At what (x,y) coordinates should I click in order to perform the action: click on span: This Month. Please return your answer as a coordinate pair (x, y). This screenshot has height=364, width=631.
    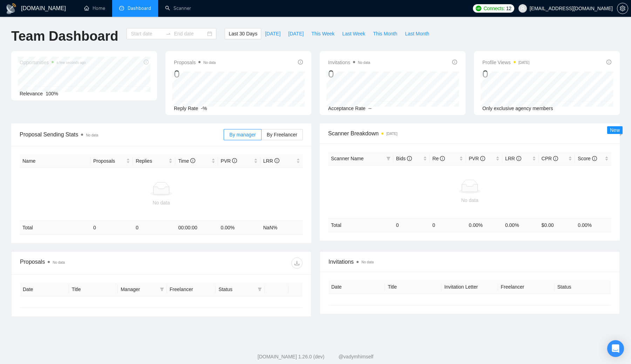
    Looking at the image, I should click on (384, 33).